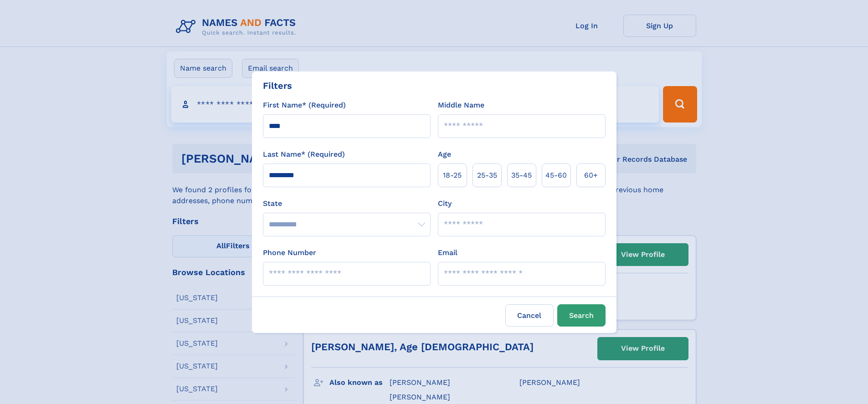  I want to click on label: Middle Name, so click(461, 106).